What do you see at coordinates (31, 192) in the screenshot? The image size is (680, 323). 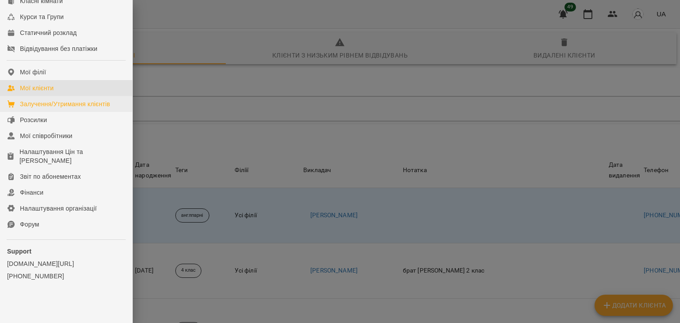 I see `div: Фінанси` at bounding box center [31, 192].